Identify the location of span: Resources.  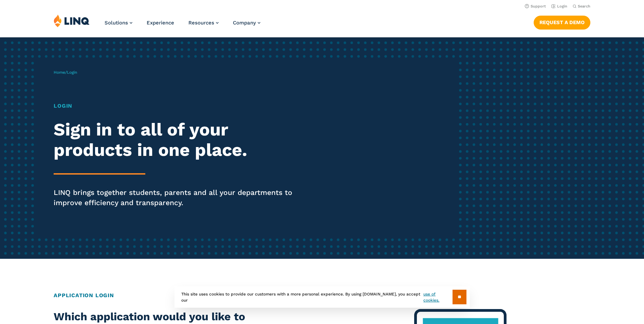
(202, 23).